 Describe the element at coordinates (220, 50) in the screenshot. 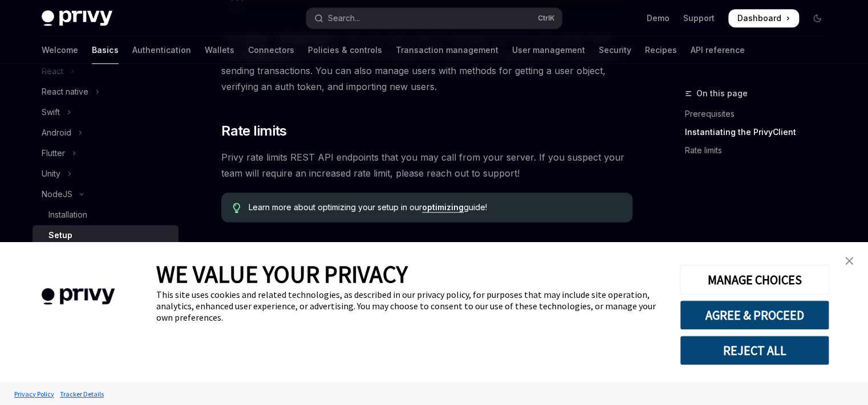

I see `a: Wallets` at that location.